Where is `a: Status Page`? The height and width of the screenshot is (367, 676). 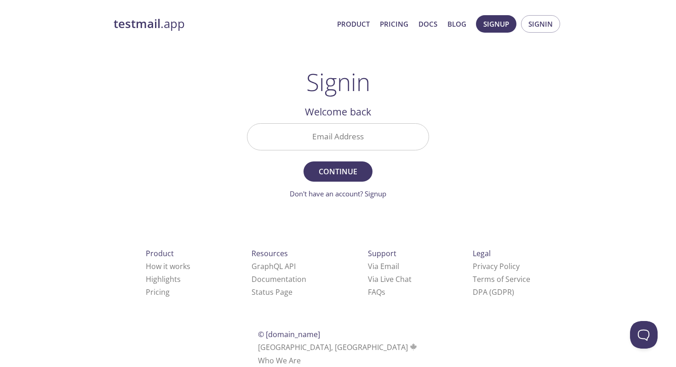 a: Status Page is located at coordinates (272, 292).